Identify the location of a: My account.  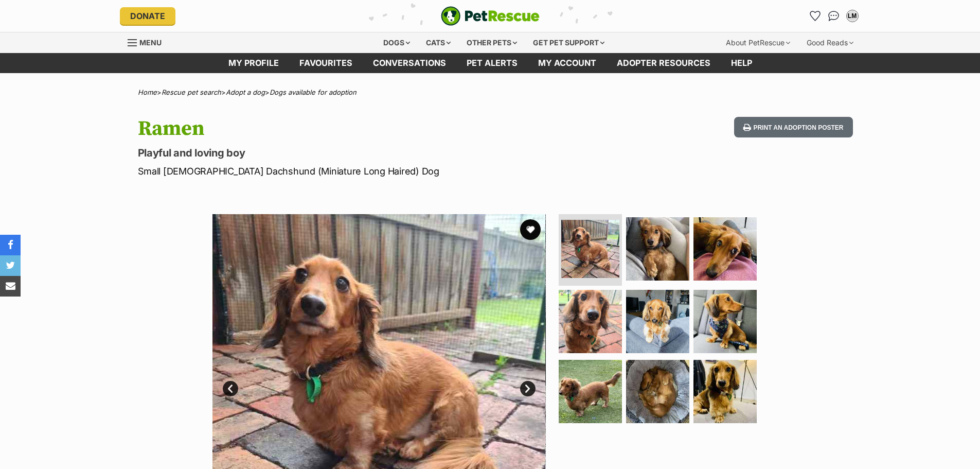
(567, 63).